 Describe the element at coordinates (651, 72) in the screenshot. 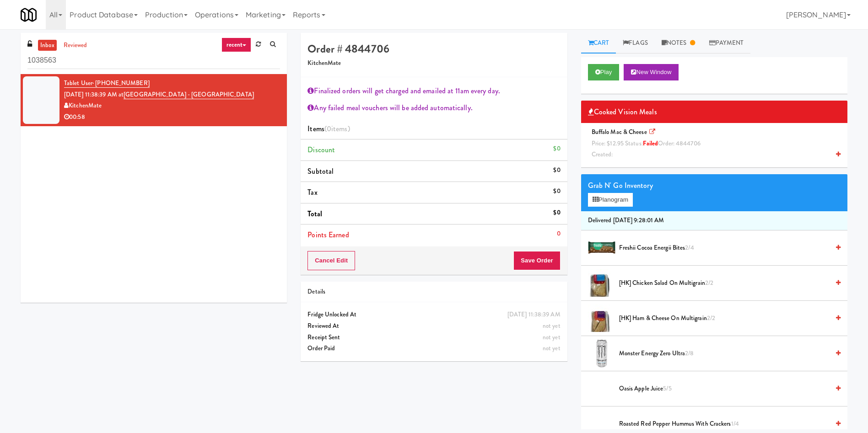

I see `button: New Window` at that location.